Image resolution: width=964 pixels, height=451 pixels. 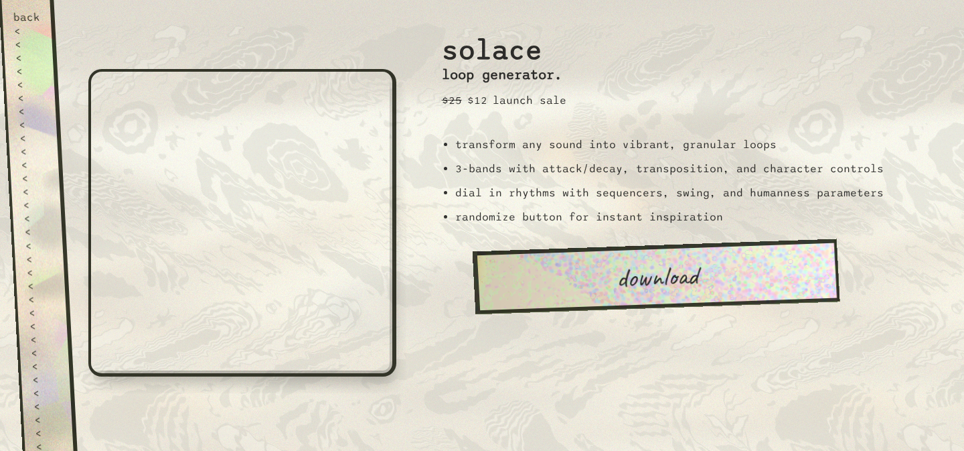 What do you see at coordinates (656, 276) in the screenshot?
I see `a: download` at bounding box center [656, 276].